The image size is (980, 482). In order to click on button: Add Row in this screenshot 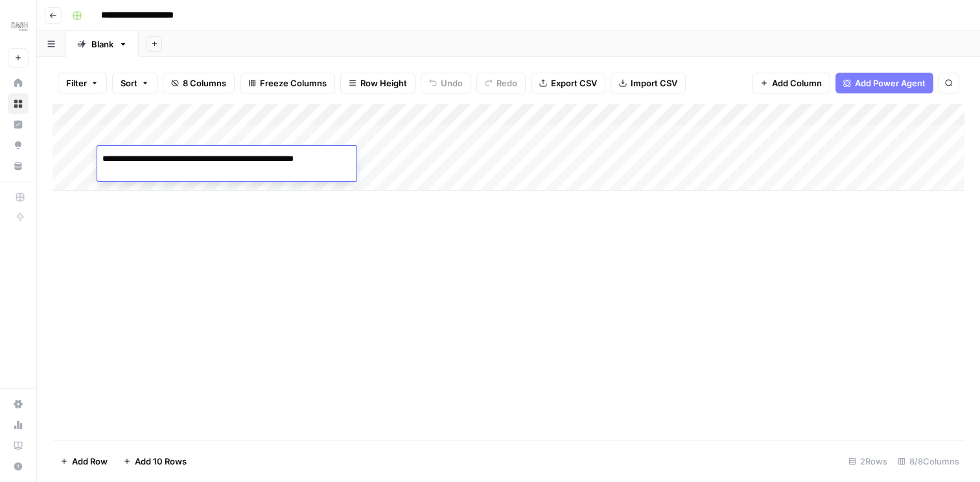, I will do `click(84, 461)`.